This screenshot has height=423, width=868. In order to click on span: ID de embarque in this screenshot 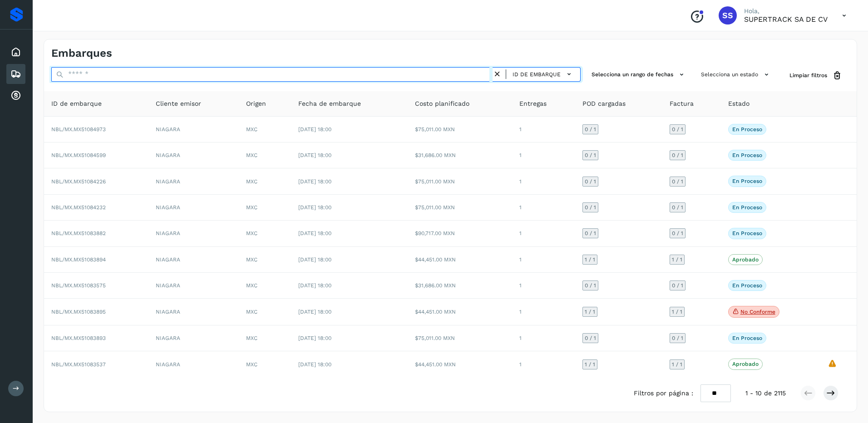, I will do `click(77, 104)`.